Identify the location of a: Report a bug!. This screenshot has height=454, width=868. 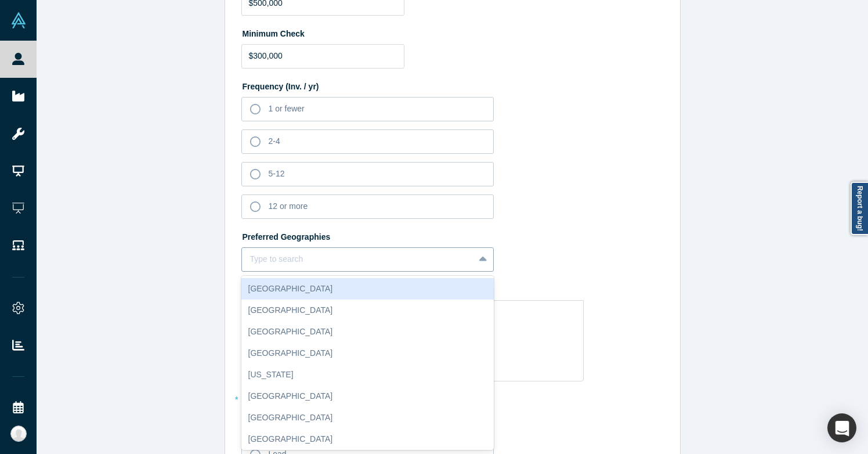
(859, 208).